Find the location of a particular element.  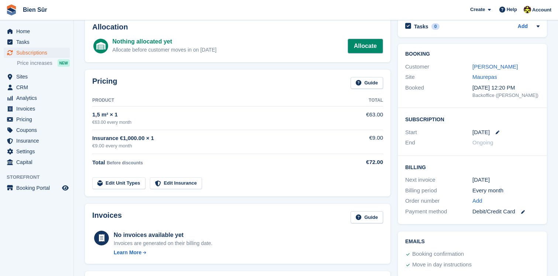

h2: Invoices is located at coordinates (107, 217).